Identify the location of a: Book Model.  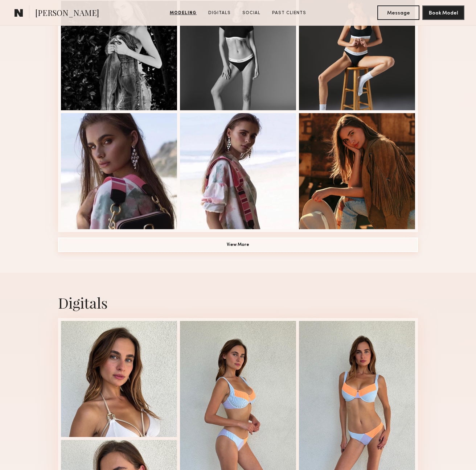
(444, 12).